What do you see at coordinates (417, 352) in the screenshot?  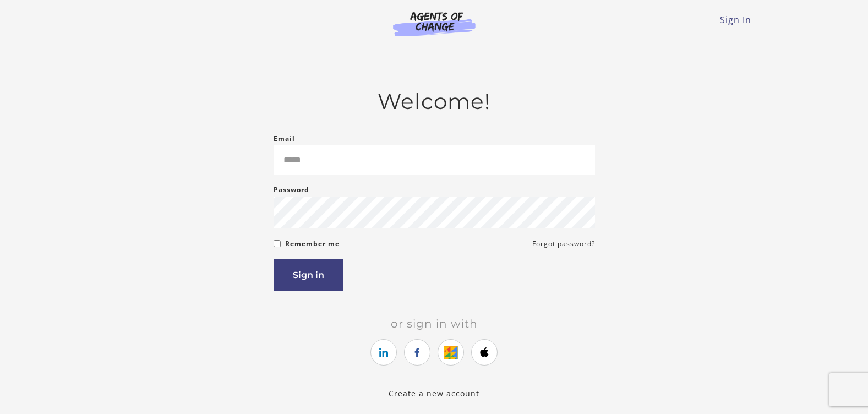 I see `a: https://courses.thinkific.com/users/auth/facebook?ss%5Breferral%5D=&ss%5Buser_return_to%5D=&ss%5B...` at bounding box center [417, 352].